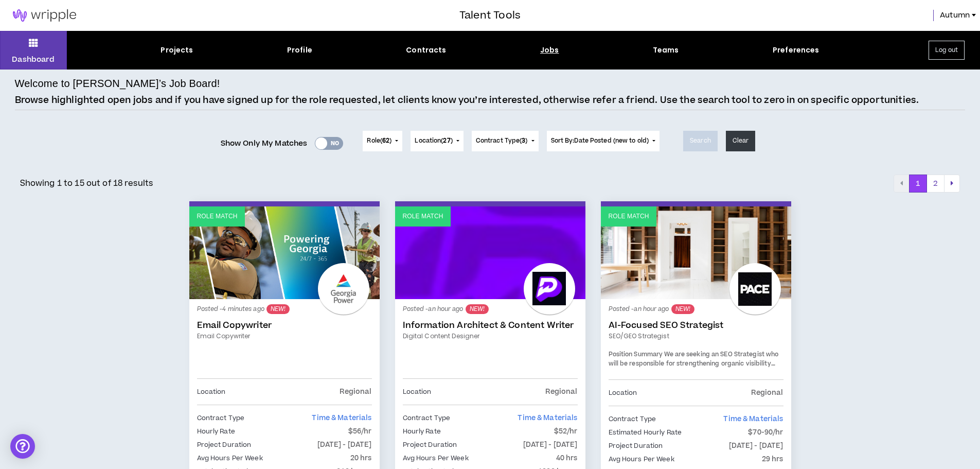 The image size is (980, 469). I want to click on p: $70-90/hr, so click(766, 432).